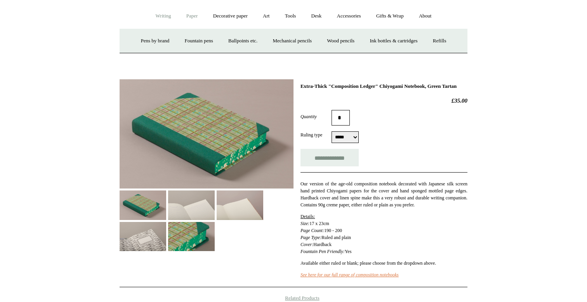 The height and width of the screenshot is (302, 587). I want to click on span: 17 x 23cm, so click(319, 223).